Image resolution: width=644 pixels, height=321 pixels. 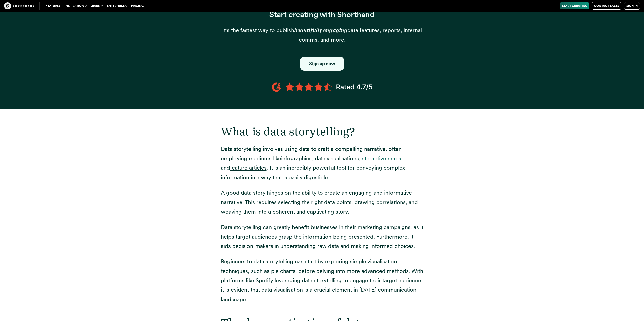 I want to click on img: 4.7 orange stars lined up in a row with the text G2 rated 4.7/5, so click(x=322, y=87).